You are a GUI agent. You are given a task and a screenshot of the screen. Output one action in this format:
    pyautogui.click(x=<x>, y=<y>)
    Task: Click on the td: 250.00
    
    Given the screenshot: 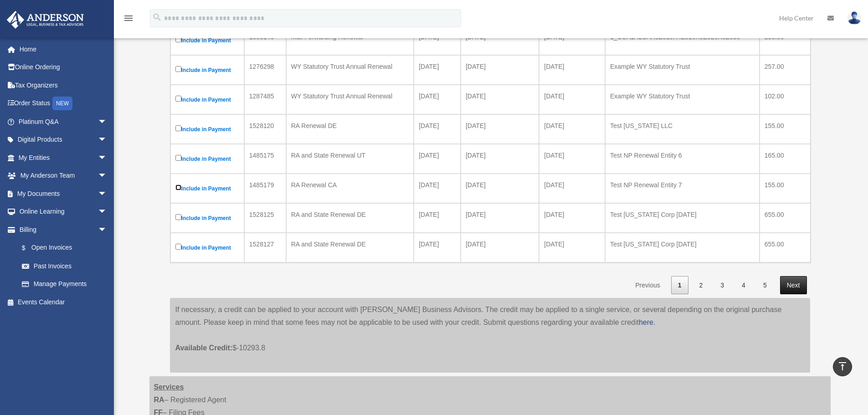 What is the action you would take?
    pyautogui.click(x=785, y=40)
    